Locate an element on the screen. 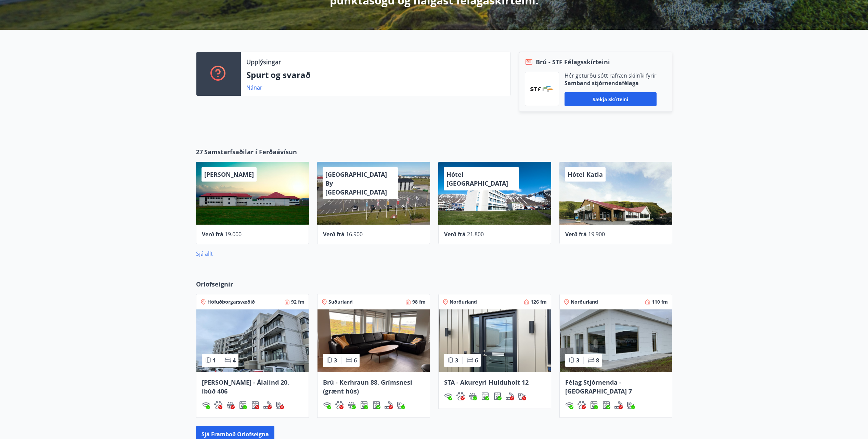 This screenshot has height=439, width=868. span: 19.900 is located at coordinates (596, 234).